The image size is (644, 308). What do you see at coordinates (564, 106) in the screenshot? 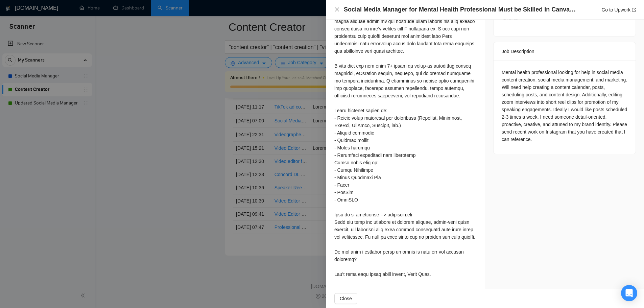
I see `div: Mental health professional looking for help in social media content creation, social media manage...` at bounding box center [564, 106].